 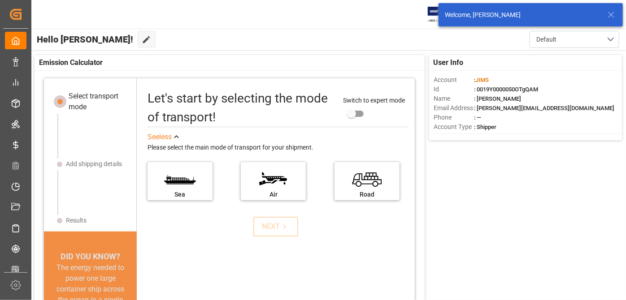 I want to click on button: open menu, so click(x=574, y=39).